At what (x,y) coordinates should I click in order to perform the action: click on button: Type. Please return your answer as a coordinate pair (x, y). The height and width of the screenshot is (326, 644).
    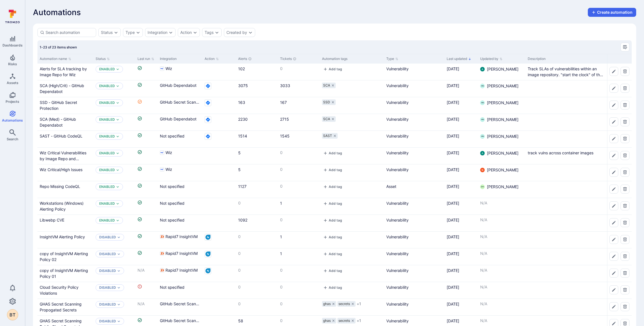
    Looking at the image, I should click on (130, 32).